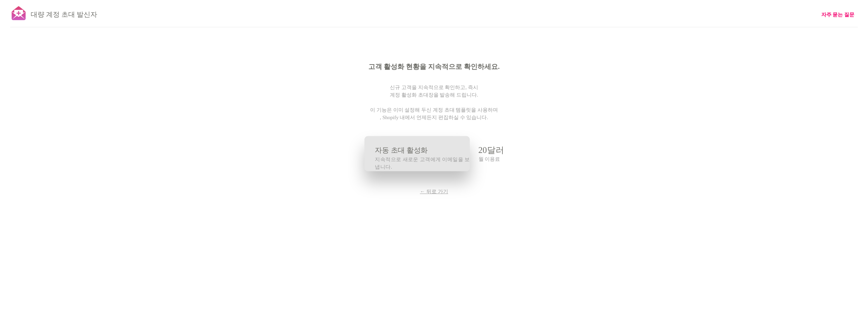 The height and width of the screenshot is (311, 868). Describe the element at coordinates (838, 15) in the screenshot. I see `font: 자주 묻는 질문` at that location.